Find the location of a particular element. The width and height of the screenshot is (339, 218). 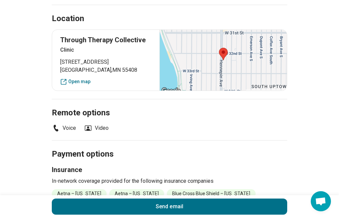

h2: Payment options is located at coordinates (169, 146).